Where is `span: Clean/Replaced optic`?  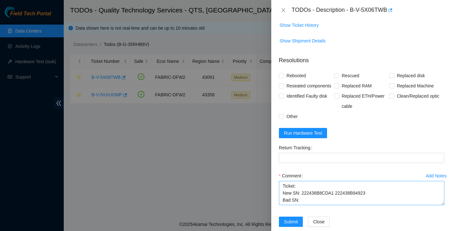 span: Clean/Replaced optic is located at coordinates (418, 96).